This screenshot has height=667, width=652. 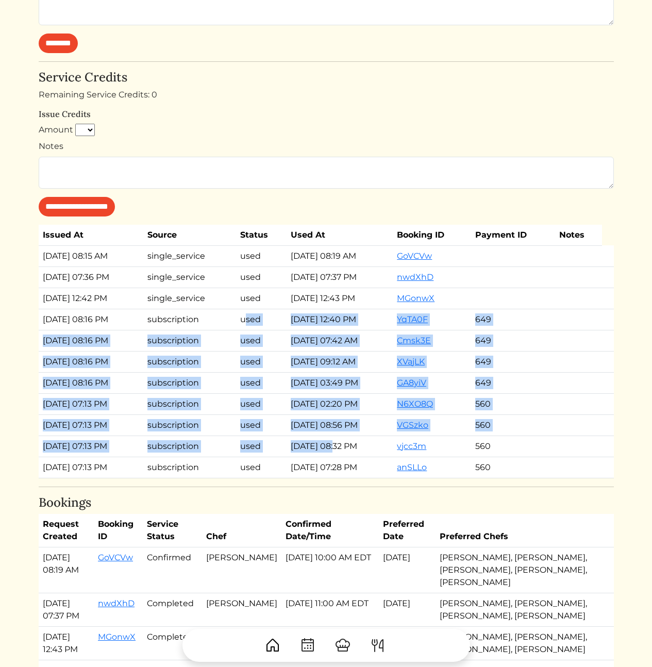 I want to click on th: Request Created, so click(x=66, y=530).